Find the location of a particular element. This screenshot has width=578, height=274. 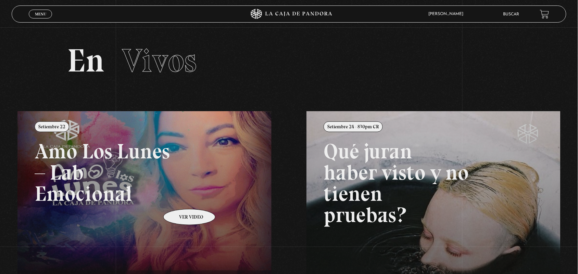

span: Vivos is located at coordinates (159, 61).